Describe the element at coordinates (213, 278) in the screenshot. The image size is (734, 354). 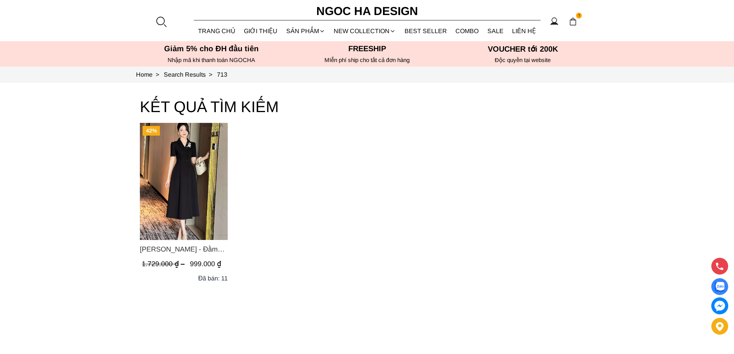
I see `div: Đã bán: 11` at that location.